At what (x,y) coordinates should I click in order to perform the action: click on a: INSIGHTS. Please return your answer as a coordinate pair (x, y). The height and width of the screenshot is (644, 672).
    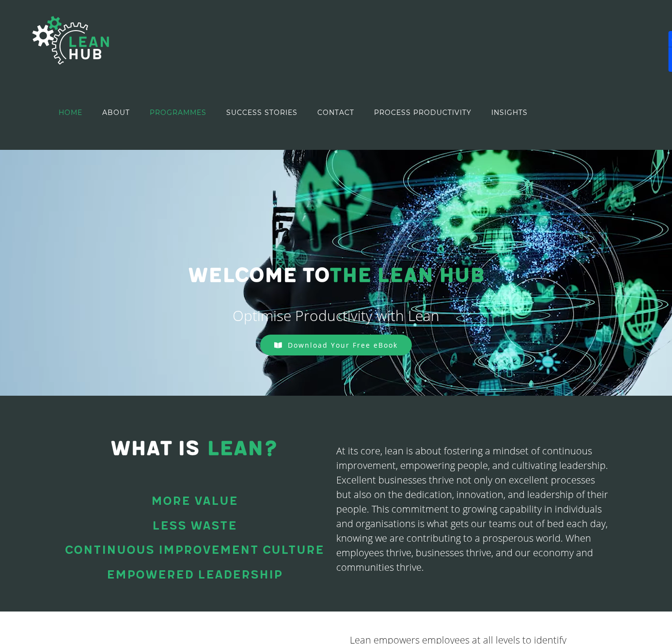
    Looking at the image, I should click on (509, 112).